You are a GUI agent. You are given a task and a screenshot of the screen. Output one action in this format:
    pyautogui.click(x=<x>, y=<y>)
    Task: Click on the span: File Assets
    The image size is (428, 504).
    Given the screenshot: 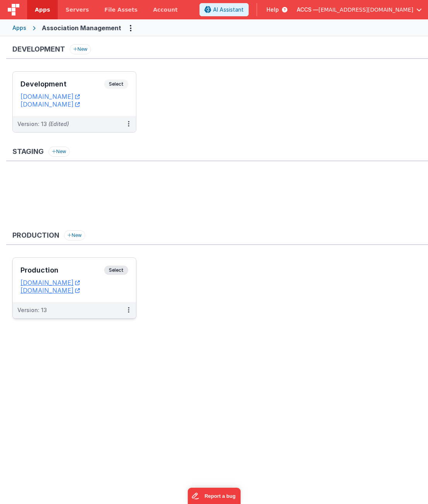 What is the action you would take?
    pyautogui.click(x=121, y=10)
    